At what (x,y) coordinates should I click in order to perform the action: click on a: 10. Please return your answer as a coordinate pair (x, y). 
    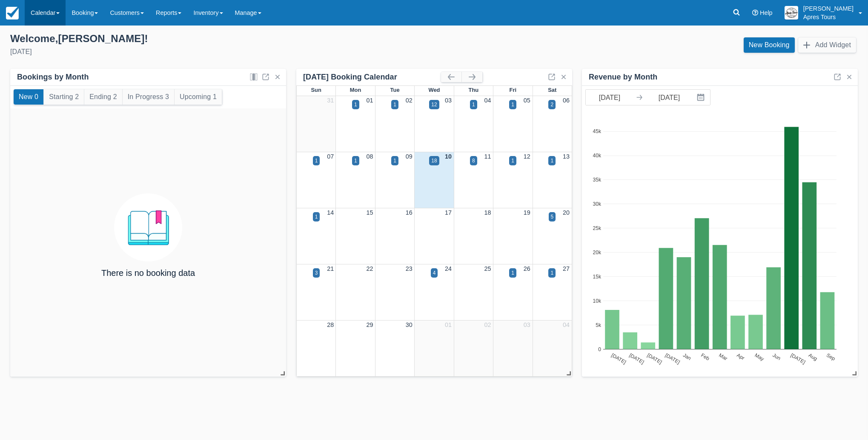
    Looking at the image, I should click on (448, 157).